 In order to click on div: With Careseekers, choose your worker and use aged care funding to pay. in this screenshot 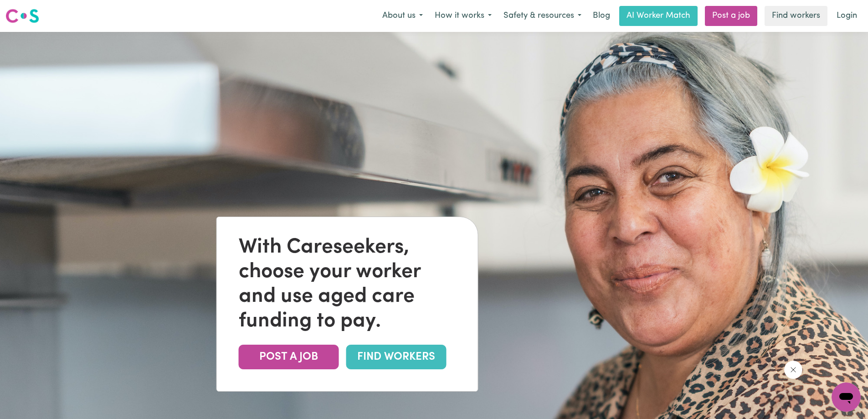, I will do `click(347, 284)`.